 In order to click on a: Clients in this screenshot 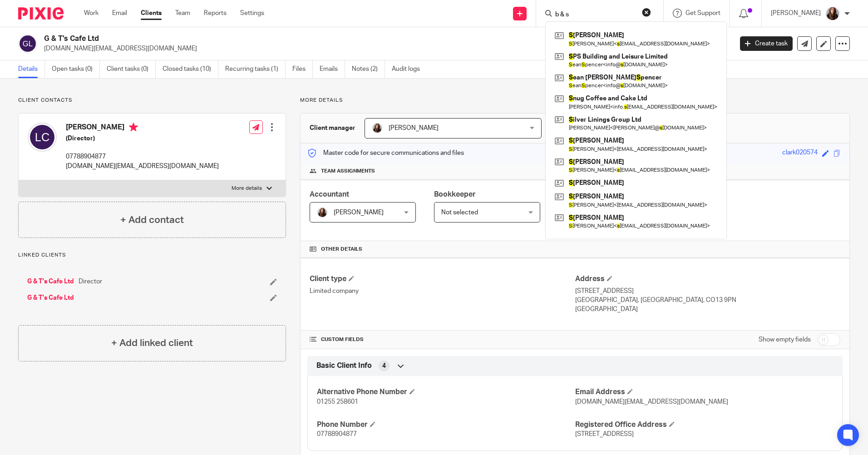, I will do `click(151, 14)`.